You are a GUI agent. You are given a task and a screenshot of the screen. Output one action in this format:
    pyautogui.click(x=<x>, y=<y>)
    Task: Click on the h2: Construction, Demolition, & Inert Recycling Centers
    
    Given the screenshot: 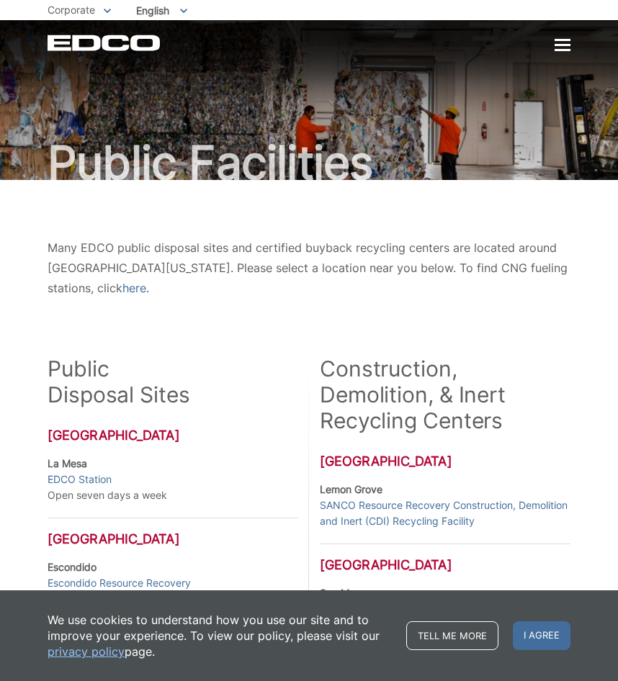 What is the action you would take?
    pyautogui.click(x=445, y=395)
    